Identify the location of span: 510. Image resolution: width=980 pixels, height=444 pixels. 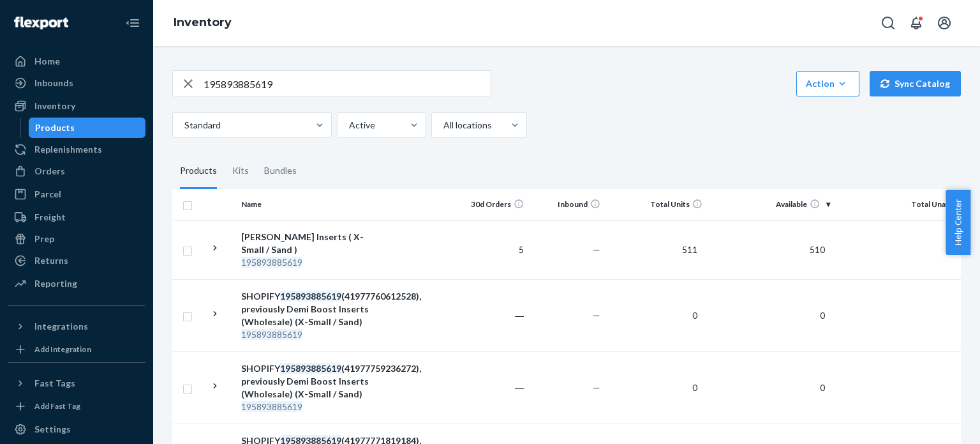
(817, 249).